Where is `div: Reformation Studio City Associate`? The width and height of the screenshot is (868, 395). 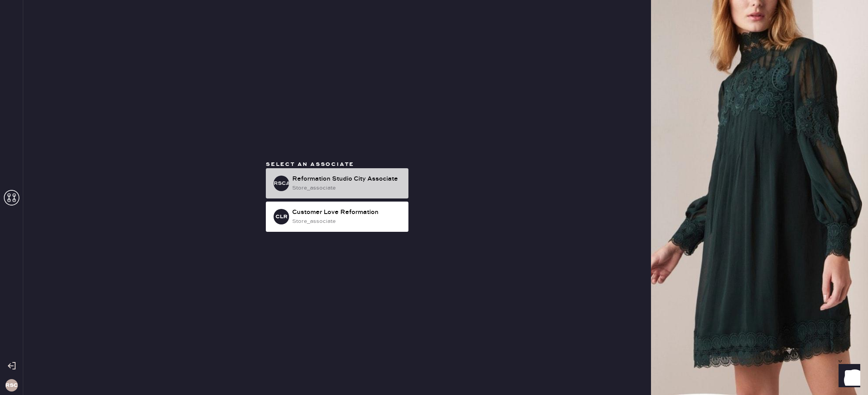 div: Reformation Studio City Associate is located at coordinates (347, 179).